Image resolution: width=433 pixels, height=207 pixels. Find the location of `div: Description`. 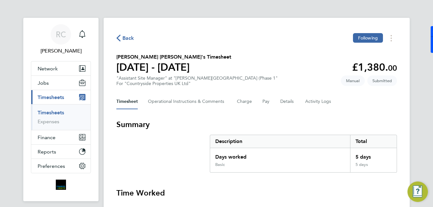

div: Description is located at coordinates (280, 142).